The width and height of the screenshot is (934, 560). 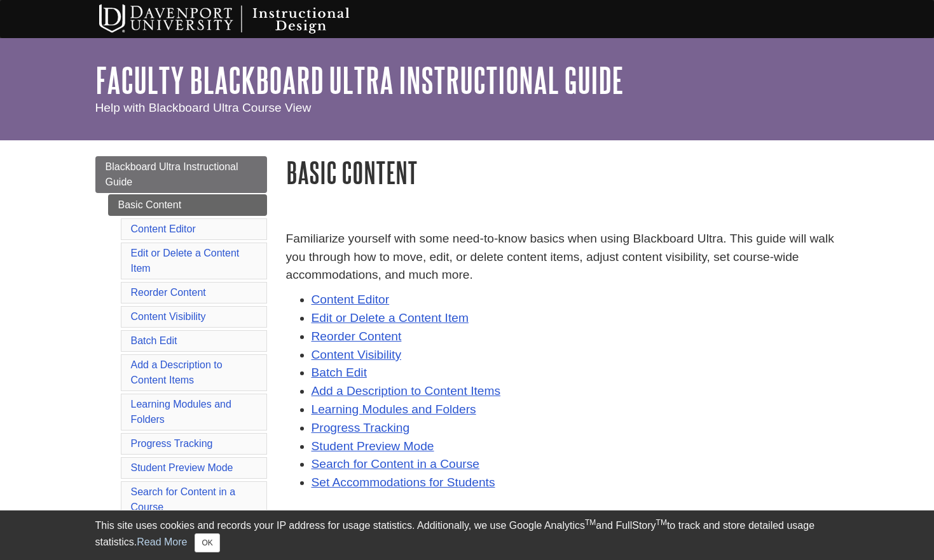 I want to click on a: Basic Content, so click(x=188, y=205).